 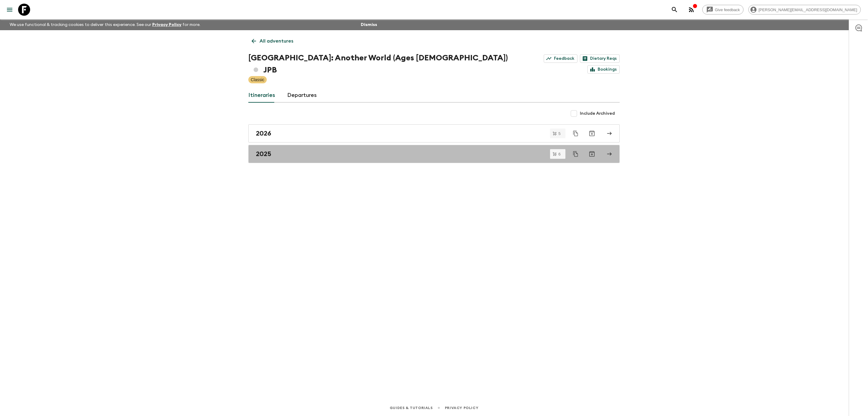 What do you see at coordinates (434, 133) in the screenshot?
I see `a: 2026` at bounding box center [434, 133].